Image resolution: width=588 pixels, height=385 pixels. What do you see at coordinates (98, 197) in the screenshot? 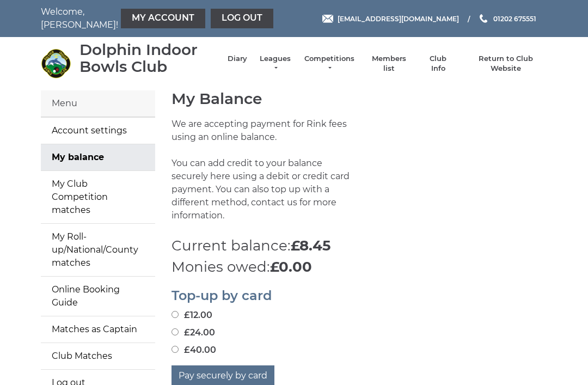
I see `a: My Club Competition matches` at bounding box center [98, 197].